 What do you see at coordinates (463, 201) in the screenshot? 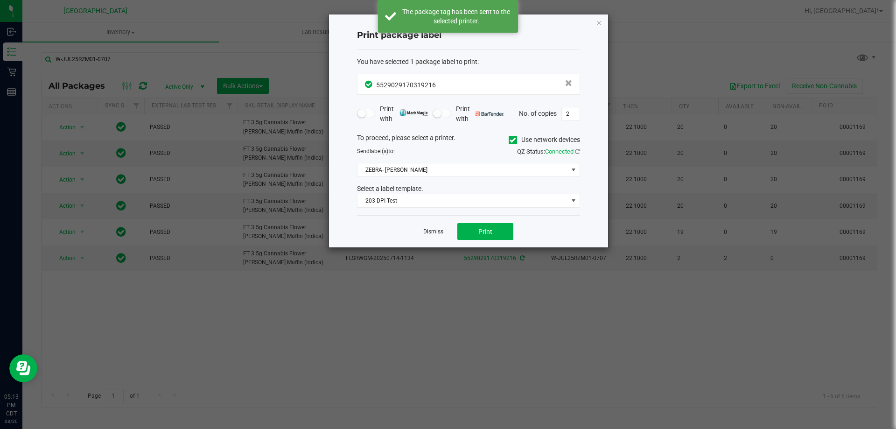
I see `span: 203 DPI Test` at bounding box center [463, 201].